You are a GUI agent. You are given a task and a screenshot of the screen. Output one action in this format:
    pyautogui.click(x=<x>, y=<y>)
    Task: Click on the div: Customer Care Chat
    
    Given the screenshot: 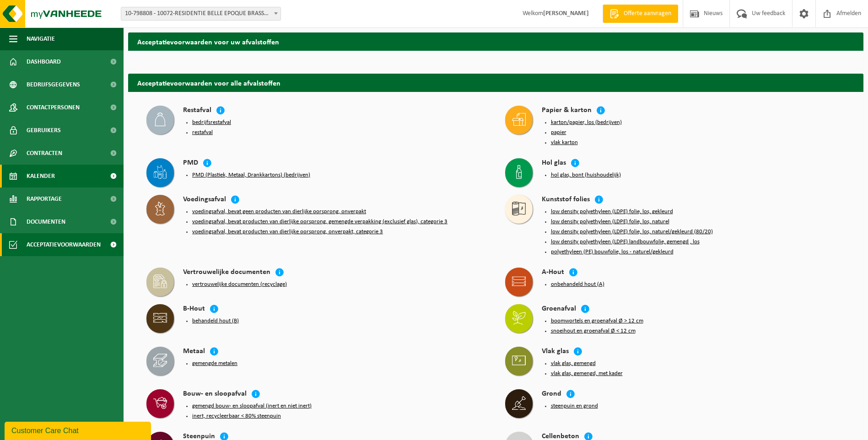 What is the action you would take?
    pyautogui.click(x=73, y=11)
    